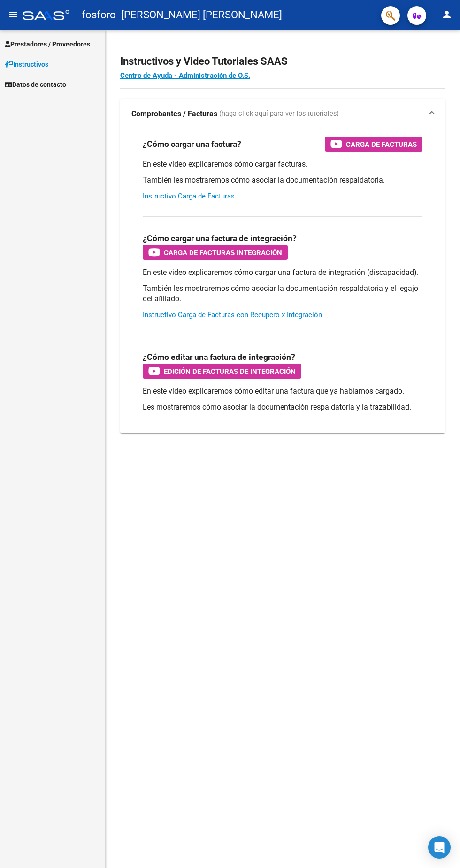 This screenshot has width=460, height=868. What do you see at coordinates (283, 273) in the screenshot?
I see `p: En este video explicaremos cómo cargar una factura de integración (discapacidad).` at bounding box center [283, 273].